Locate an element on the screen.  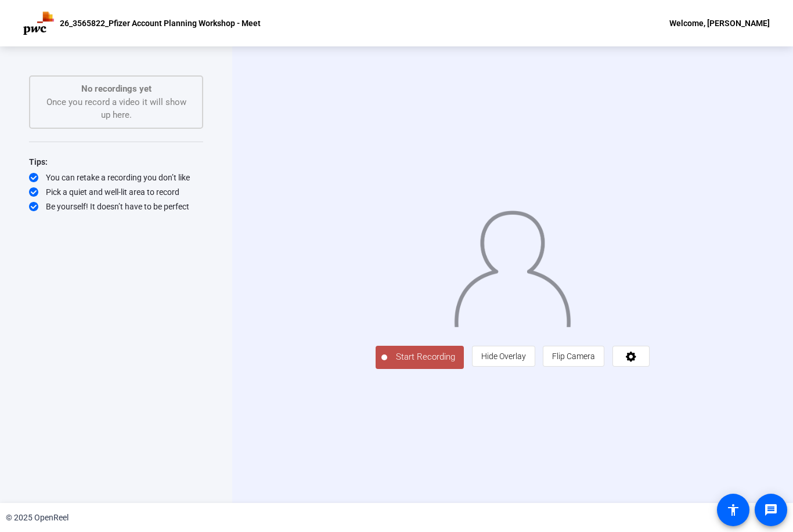
div: You can retake a recording you don’t like is located at coordinates (116, 178).